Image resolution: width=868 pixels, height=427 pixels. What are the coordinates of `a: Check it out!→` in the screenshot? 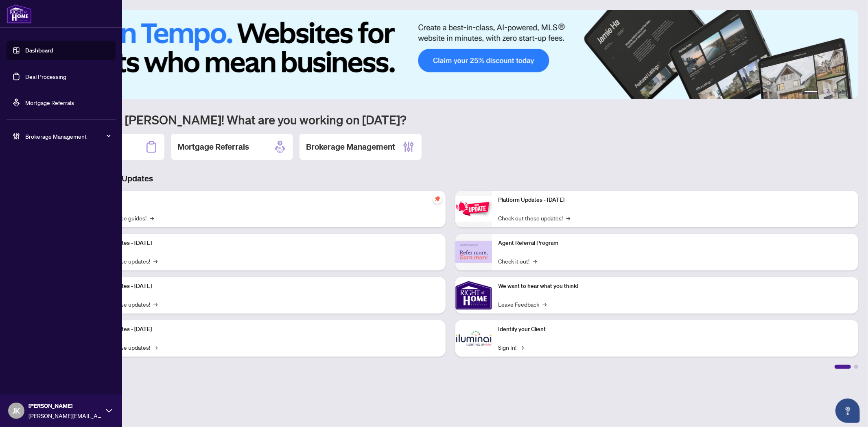 It's located at (517, 261).